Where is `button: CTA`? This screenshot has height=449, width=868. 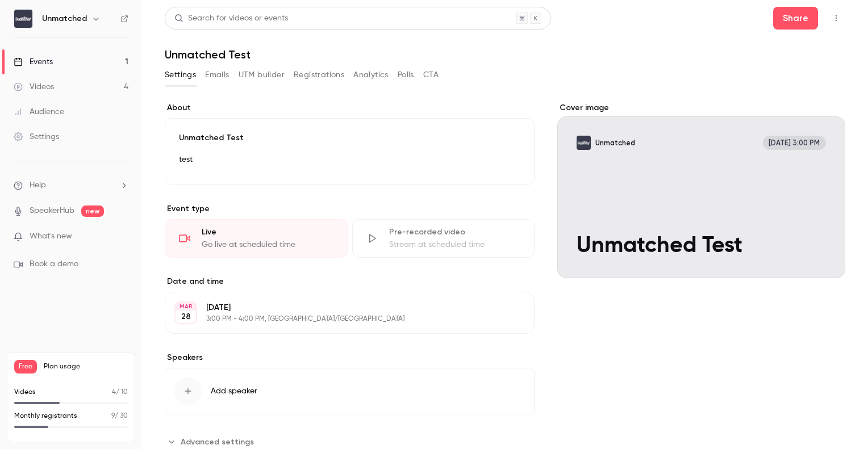
button: CTA is located at coordinates (430, 75).